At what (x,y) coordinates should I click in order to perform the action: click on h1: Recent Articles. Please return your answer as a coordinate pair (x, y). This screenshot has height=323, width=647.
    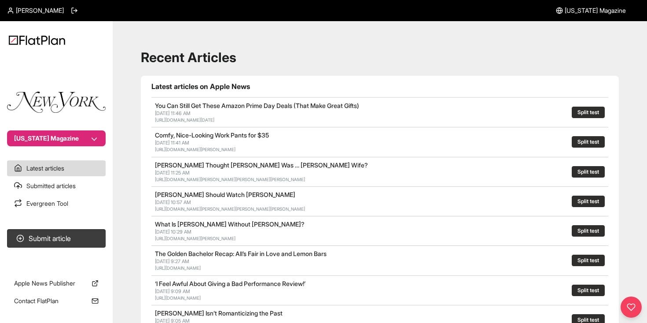
    Looking at the image, I should click on (380, 57).